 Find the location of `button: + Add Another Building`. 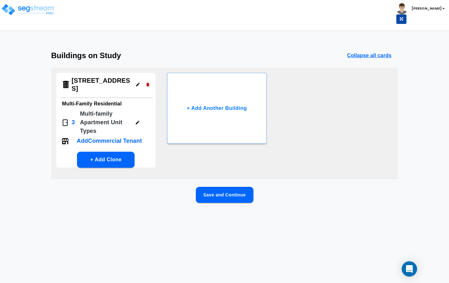

button: + Add Another Building is located at coordinates (217, 108).